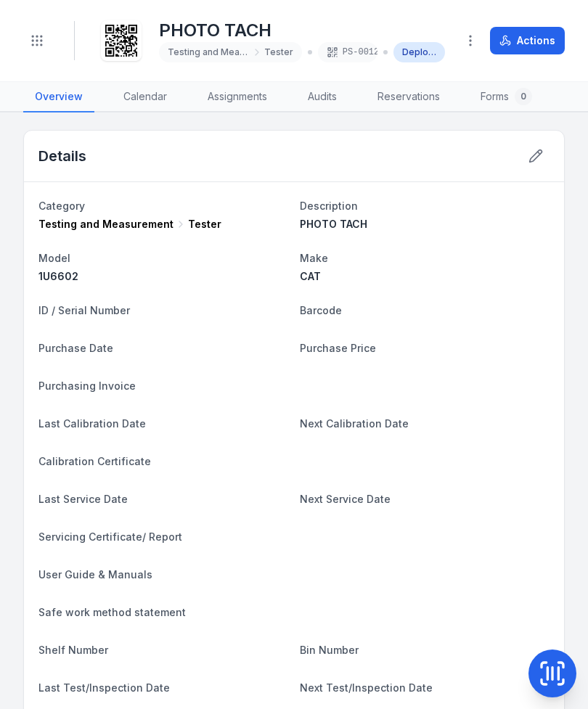 Image resolution: width=588 pixels, height=709 pixels. Describe the element at coordinates (506, 97) in the screenshot. I see `a: Forms0` at that location.